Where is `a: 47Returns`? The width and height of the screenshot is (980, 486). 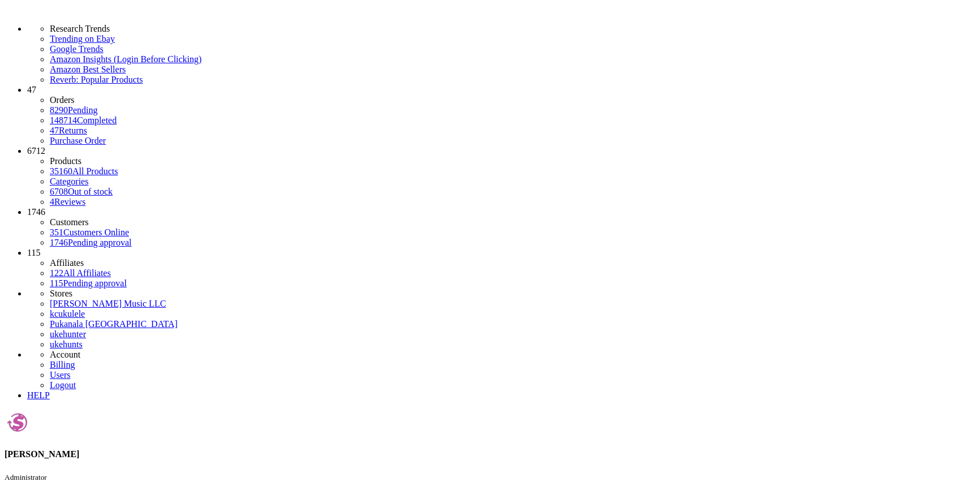
a: 47Returns is located at coordinates (68, 130).